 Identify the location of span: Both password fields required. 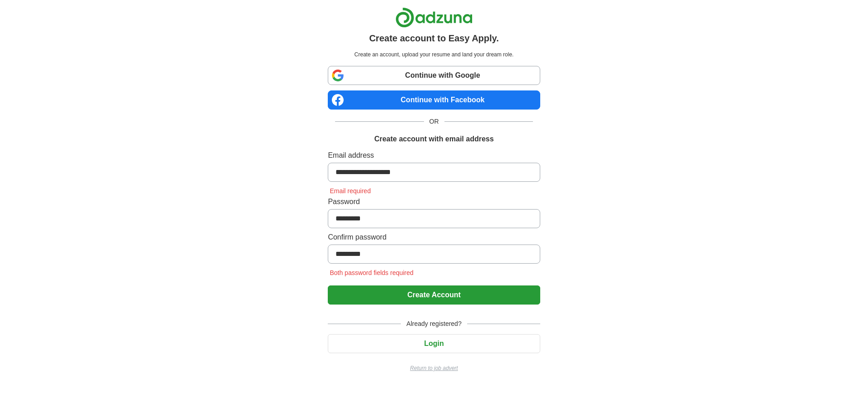
(372, 273).